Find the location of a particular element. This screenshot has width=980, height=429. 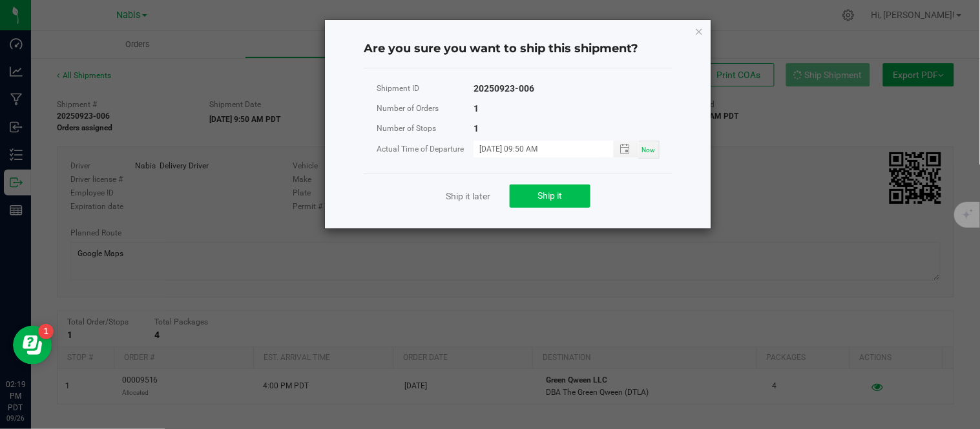

button: Close is located at coordinates (699, 31).